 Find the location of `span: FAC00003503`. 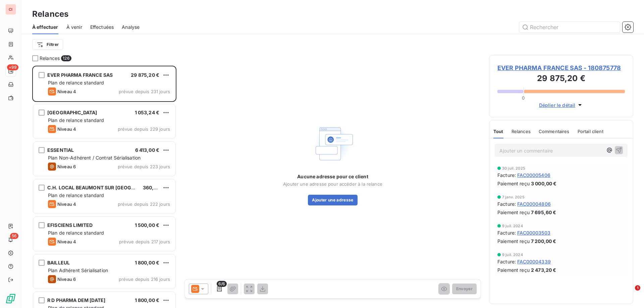

span: FAC00003503 is located at coordinates (534, 233).